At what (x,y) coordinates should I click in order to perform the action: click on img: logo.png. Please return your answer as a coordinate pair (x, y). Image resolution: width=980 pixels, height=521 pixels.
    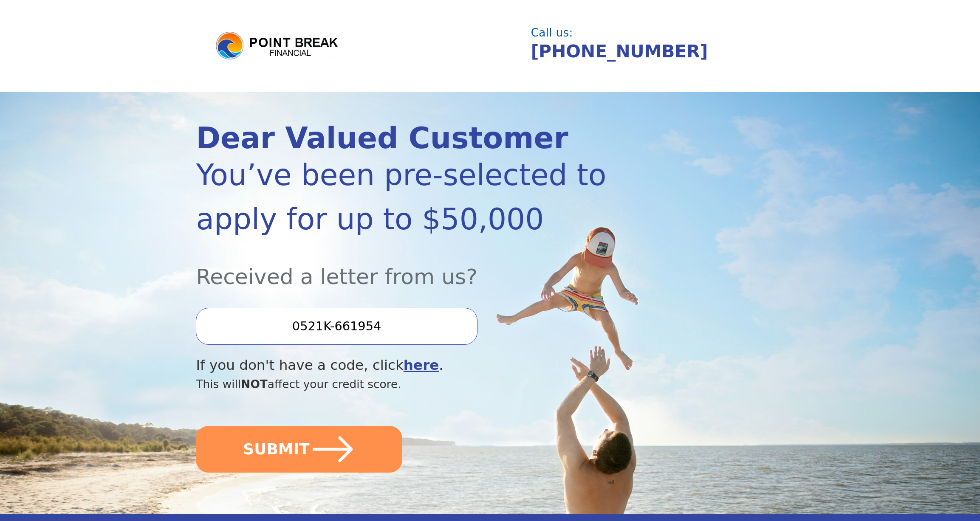
    Looking at the image, I should click on (278, 46).